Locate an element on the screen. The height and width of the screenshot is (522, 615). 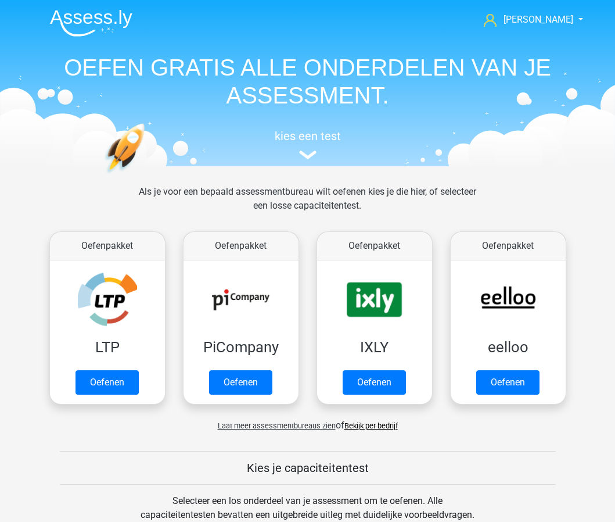
h1: OEFEN GRATIS ALLE ONDERDELEN VAN JE ASSESSMENT. is located at coordinates (308, 81).